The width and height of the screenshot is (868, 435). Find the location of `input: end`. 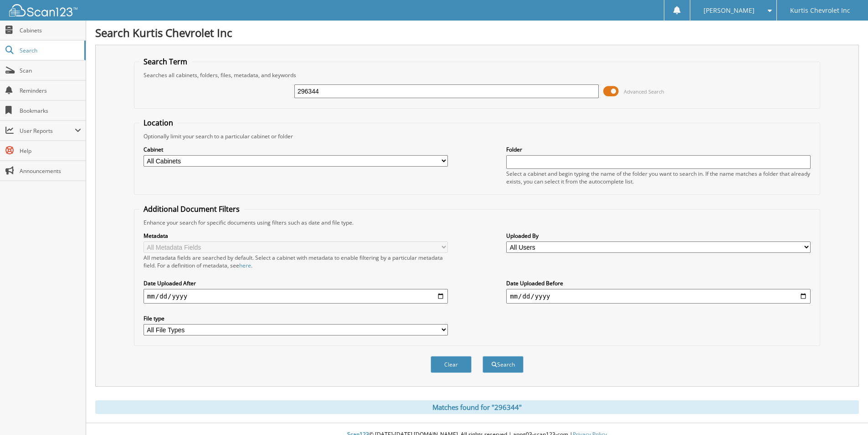

input: end is located at coordinates (659, 296).